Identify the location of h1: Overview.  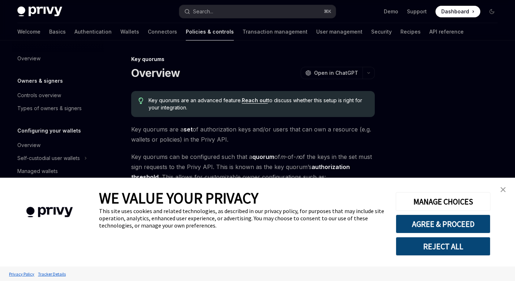
(155, 73).